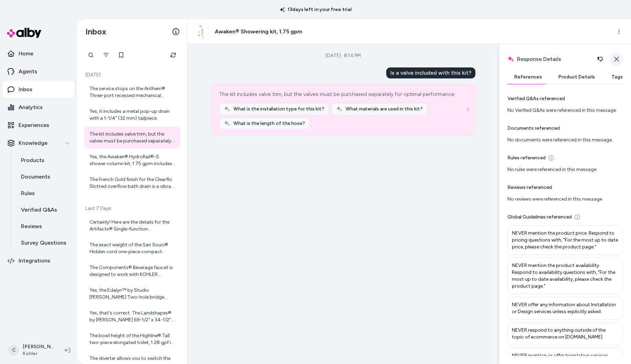 The image size is (631, 364). I want to click on p: Products, so click(33, 160).